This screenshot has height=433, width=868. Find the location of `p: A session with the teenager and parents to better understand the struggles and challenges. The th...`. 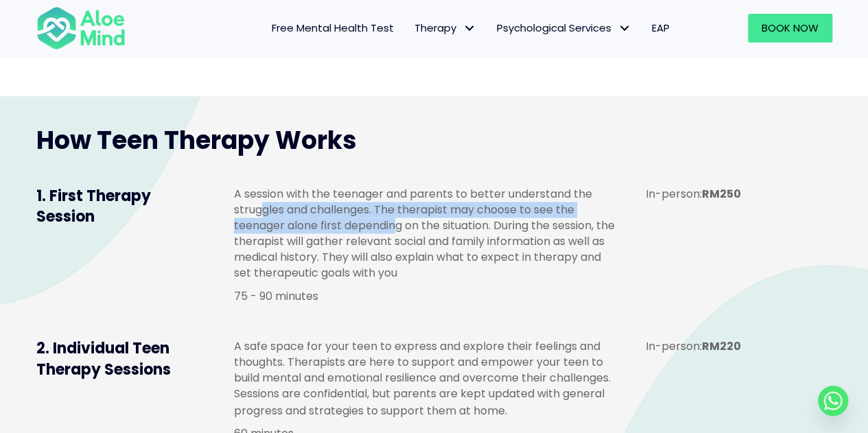

p: A session with the teenager and parents to better understand the struggles and challenges. The th... is located at coordinates (426, 234).